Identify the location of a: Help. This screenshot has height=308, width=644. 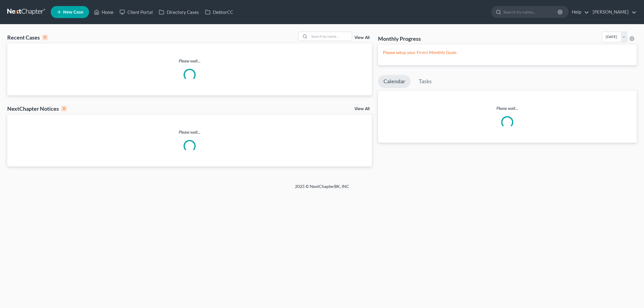
(579, 12).